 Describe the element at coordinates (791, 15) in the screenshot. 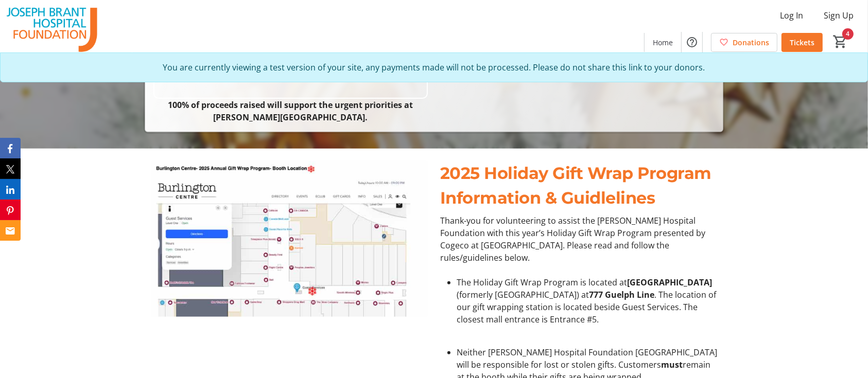

I see `span: Log In` at that location.